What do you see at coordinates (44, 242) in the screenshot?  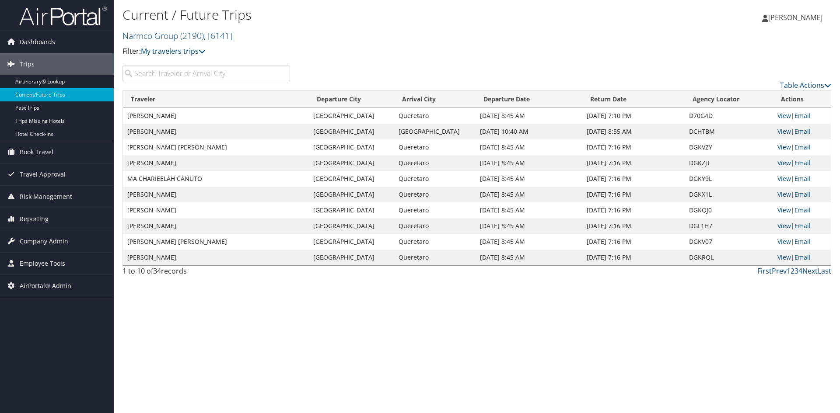 I see `span: Company Admin` at bounding box center [44, 242].